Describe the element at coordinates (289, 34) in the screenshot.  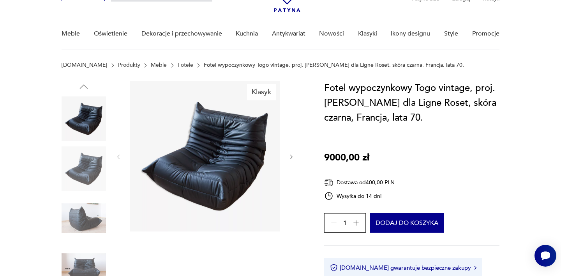
I see `a: Antykwariat` at that location.